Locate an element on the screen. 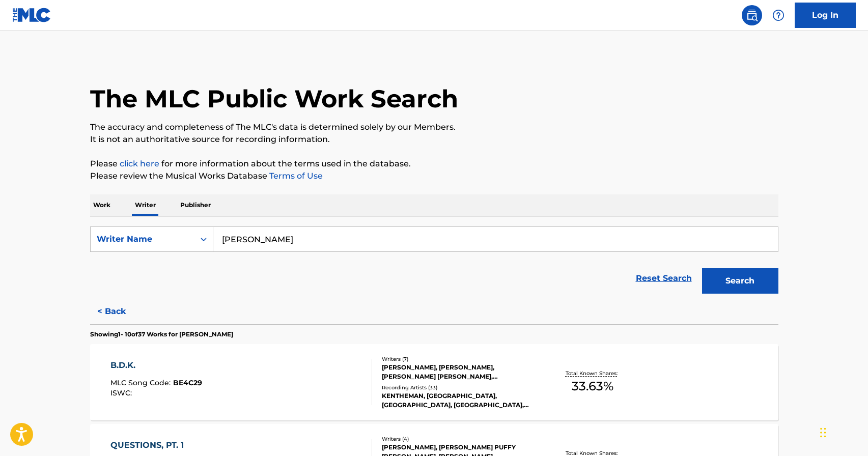 Image resolution: width=868 pixels, height=456 pixels. img: MLC Logo is located at coordinates (32, 15).